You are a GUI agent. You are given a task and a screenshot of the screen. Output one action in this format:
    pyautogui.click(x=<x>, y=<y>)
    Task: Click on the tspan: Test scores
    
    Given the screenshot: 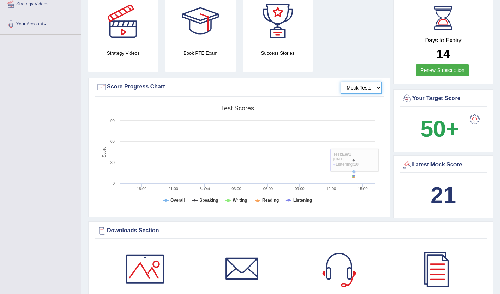 What is the action you would take?
    pyautogui.click(x=237, y=108)
    